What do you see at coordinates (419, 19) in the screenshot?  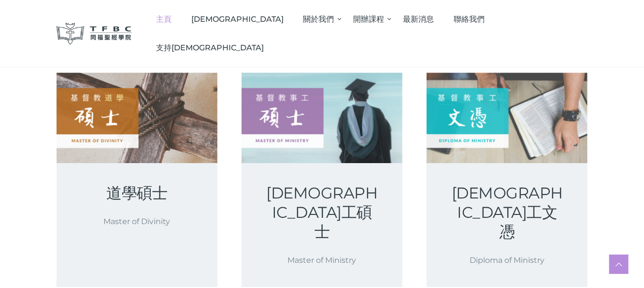 I see `a: 最新消息` at bounding box center [419, 19].